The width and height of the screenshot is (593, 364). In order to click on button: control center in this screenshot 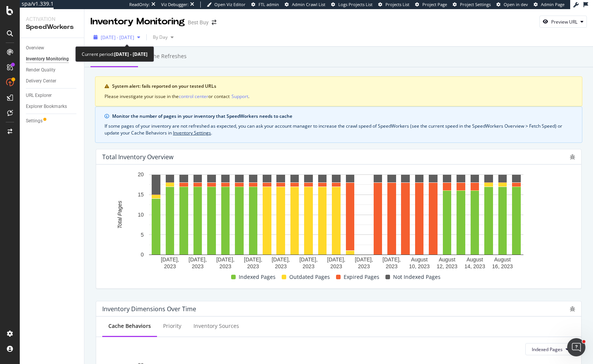, I will do `click(193, 96)`.